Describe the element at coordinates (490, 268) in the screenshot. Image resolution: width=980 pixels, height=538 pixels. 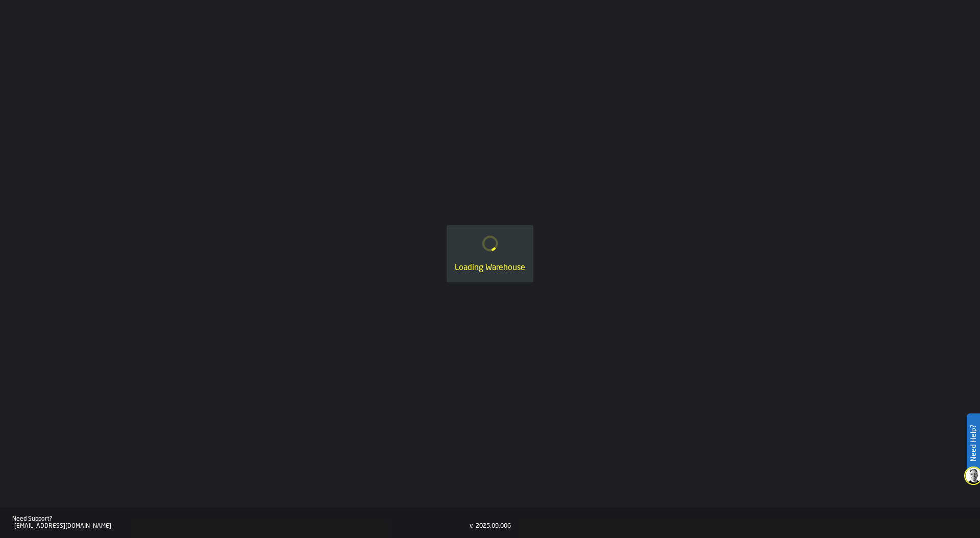
I see `div: Loading Warehouse` at that location.